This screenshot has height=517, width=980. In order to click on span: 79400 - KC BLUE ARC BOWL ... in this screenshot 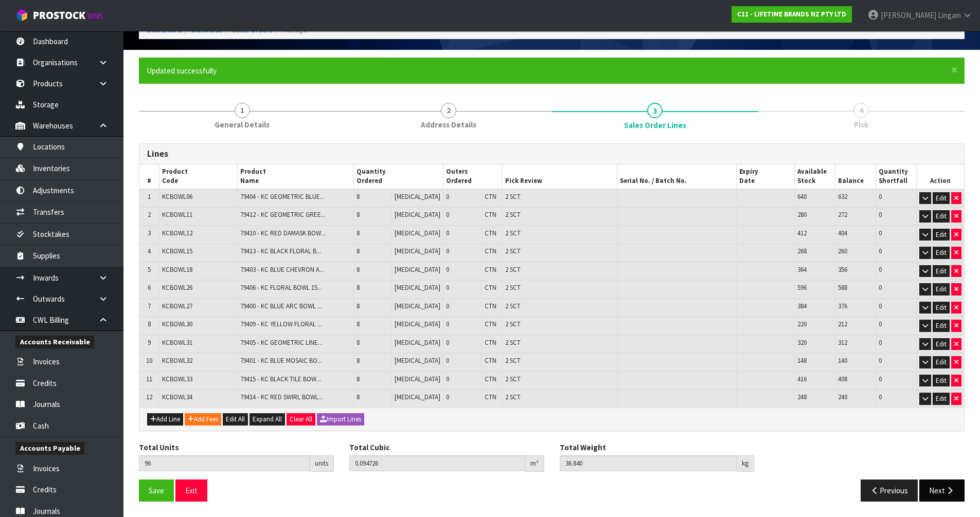, I will do `click(281, 306)`.